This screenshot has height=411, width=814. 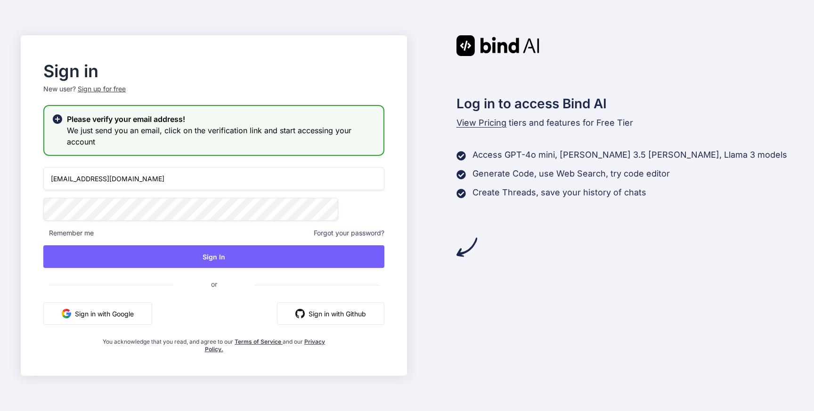 I want to click on h2: Log in to access Bind AI, so click(x=624, y=104).